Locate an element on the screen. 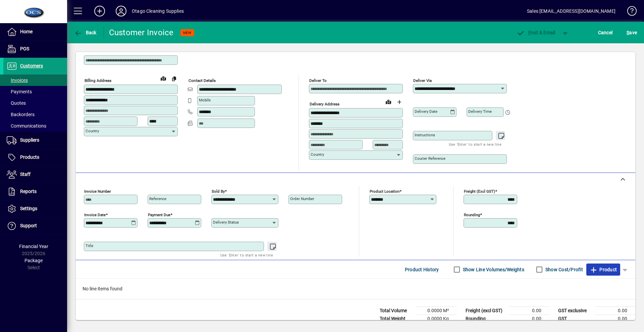  td: Total Weight is located at coordinates (396, 319).